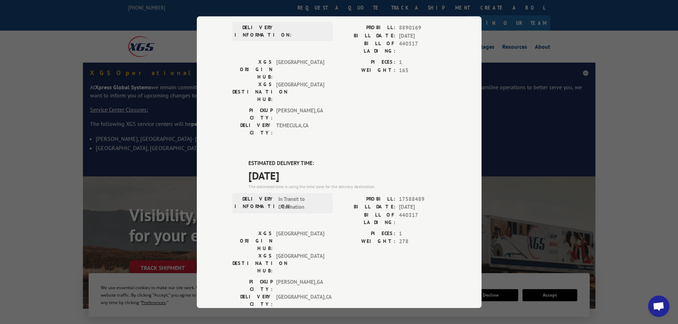  I want to click on span: 17588489, so click(422, 199).